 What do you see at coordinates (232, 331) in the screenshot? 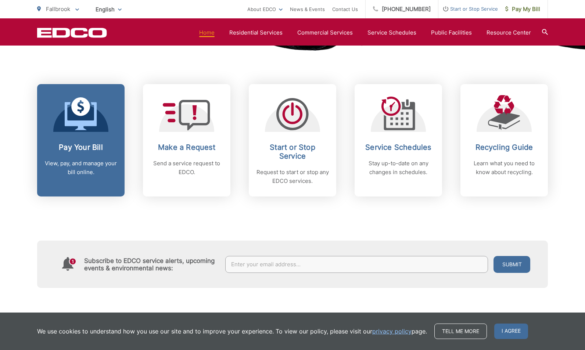
I see `p: We use cookies to understand how you use our site and to improve your experience. To view our pol...` at bounding box center [232, 331].